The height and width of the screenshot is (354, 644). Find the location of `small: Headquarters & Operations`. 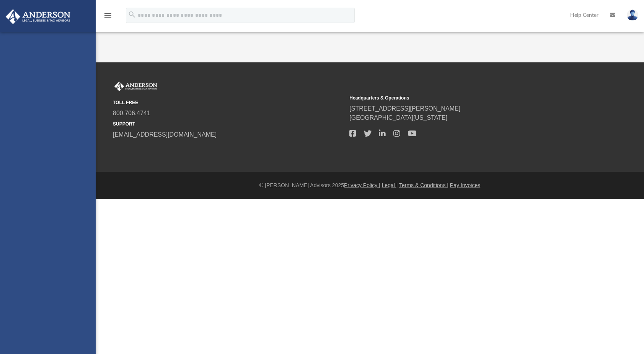

small: Headquarters & Operations is located at coordinates (465, 98).